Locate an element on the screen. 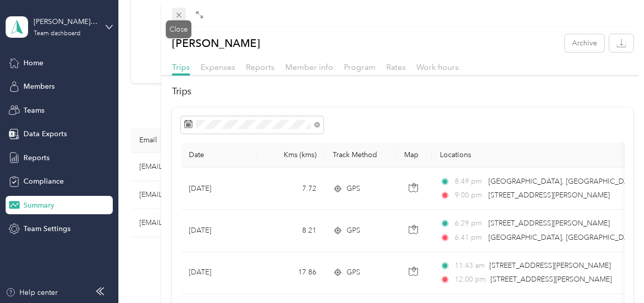 The image size is (644, 303). span: Work hours is located at coordinates (437, 67).